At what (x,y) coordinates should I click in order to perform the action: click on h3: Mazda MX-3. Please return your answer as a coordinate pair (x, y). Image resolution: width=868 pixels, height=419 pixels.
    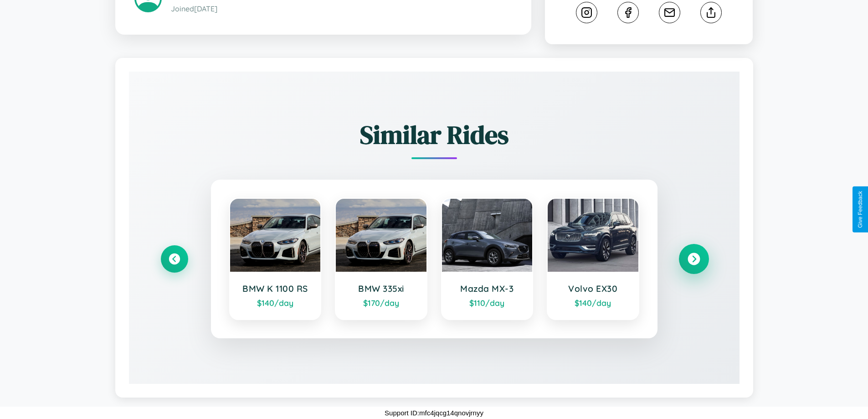
    Looking at the image, I should click on (487, 288).